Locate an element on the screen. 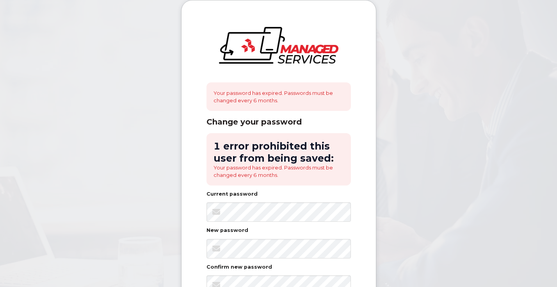 The image size is (557, 287). h2: 1 error prohibited this user from being saved: is located at coordinates (279, 152).